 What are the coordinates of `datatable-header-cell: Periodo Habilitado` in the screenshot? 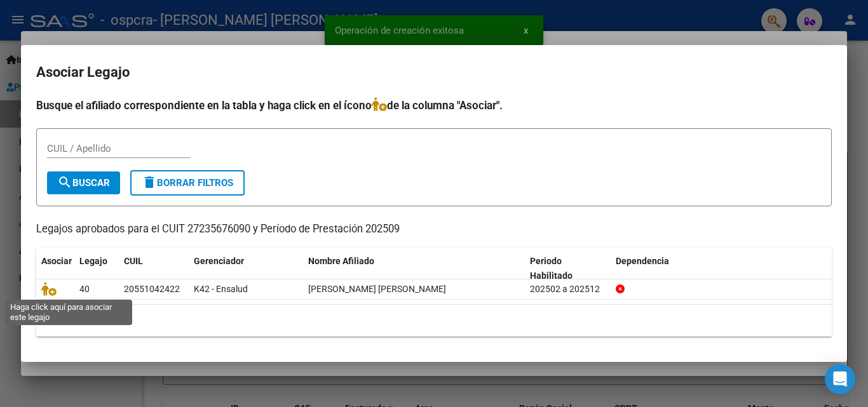 It's located at (568, 269).